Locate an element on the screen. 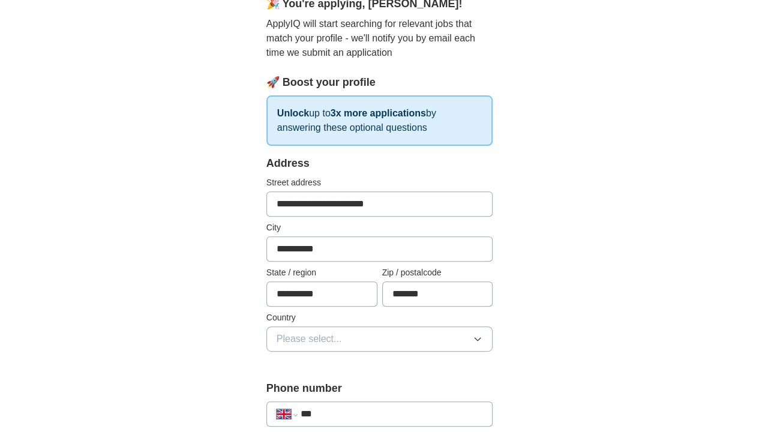 Image resolution: width=759 pixels, height=432 pixels. div: 🚀 Boost your profile is located at coordinates (380, 82).